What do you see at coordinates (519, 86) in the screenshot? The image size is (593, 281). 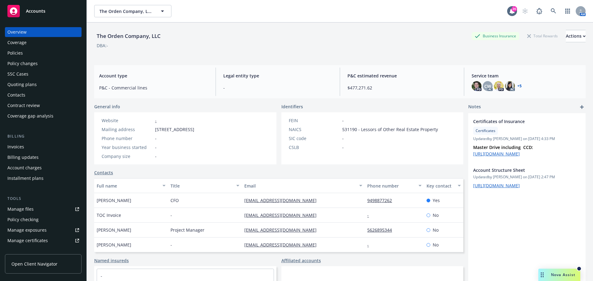 I see `a: +5` at bounding box center [519, 86].